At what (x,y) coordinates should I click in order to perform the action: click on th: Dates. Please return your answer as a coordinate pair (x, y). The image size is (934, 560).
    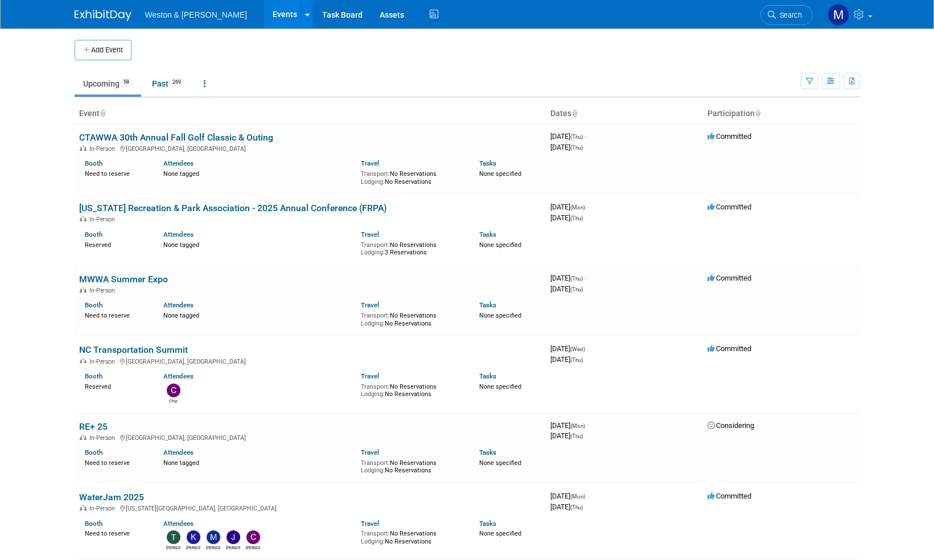
    Looking at the image, I should click on (625, 114).